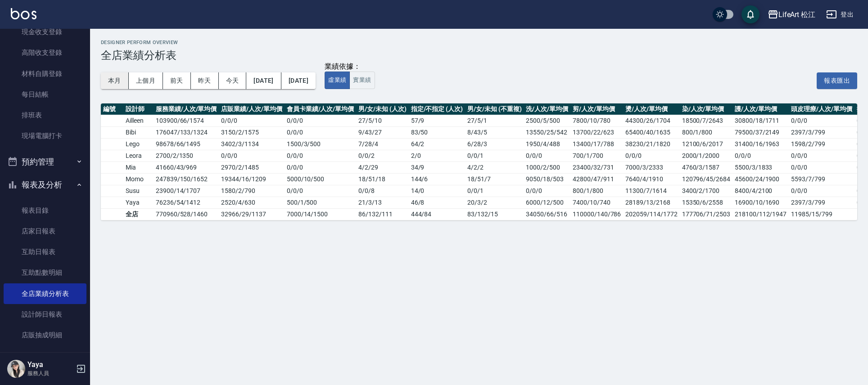 The image size is (868, 385). I want to click on td: Ailleen, so click(138, 120).